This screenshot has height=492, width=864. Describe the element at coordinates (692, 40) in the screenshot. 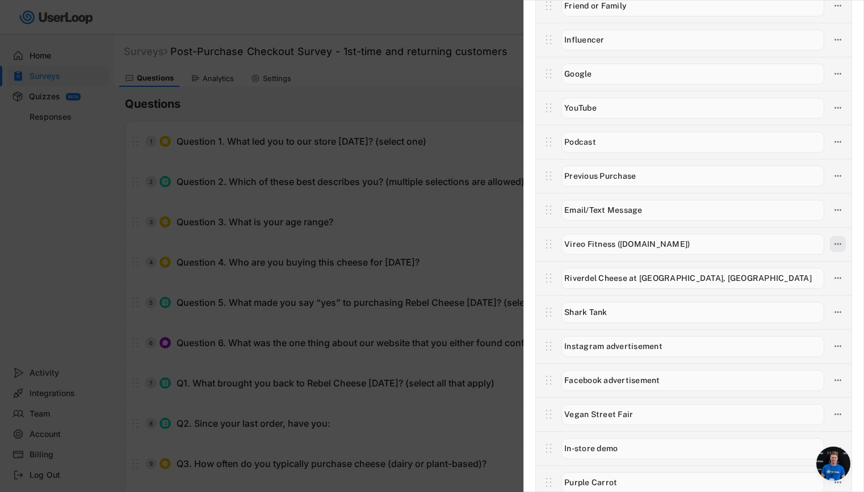

I see `input: Influencer` at that location.